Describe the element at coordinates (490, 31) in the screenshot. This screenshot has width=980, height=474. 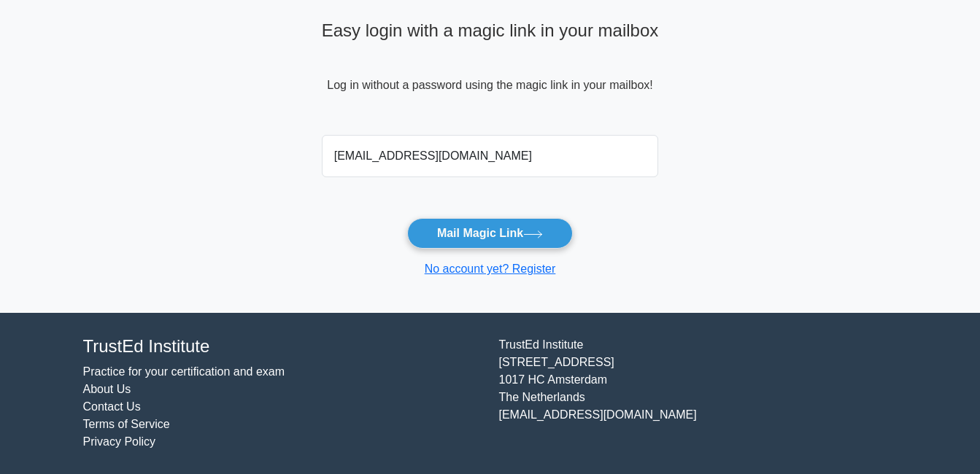
I see `h4: Easy login with a magic link in your mailbox` at that location.